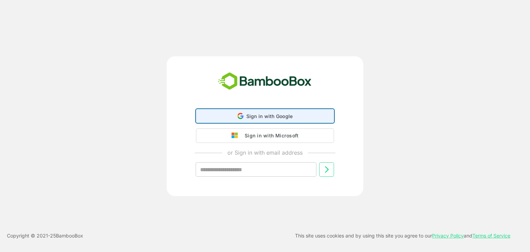 The image size is (530, 252). I want to click on p: Copyright © 2021- 25 BambooBox, so click(45, 235).